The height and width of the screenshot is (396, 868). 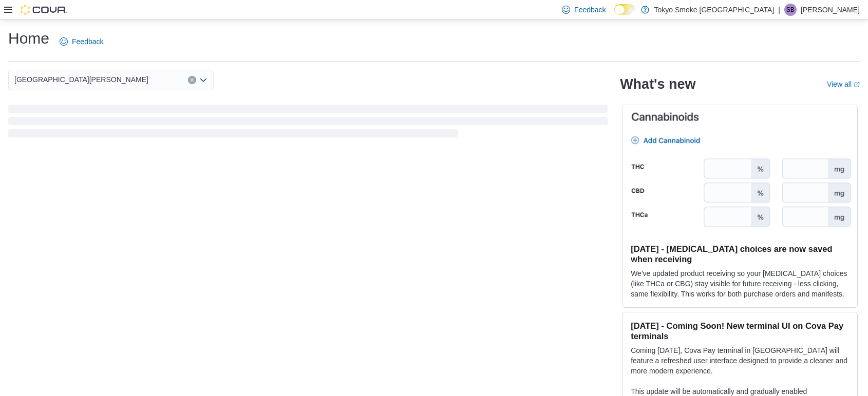 What do you see at coordinates (856, 85) in the screenshot?
I see `svg: External link` at bounding box center [856, 85].